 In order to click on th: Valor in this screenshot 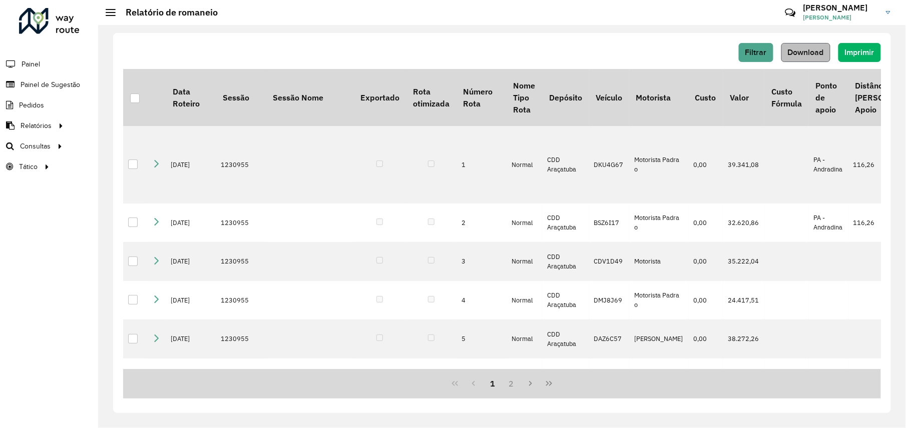, I will do `click(743, 98)`.